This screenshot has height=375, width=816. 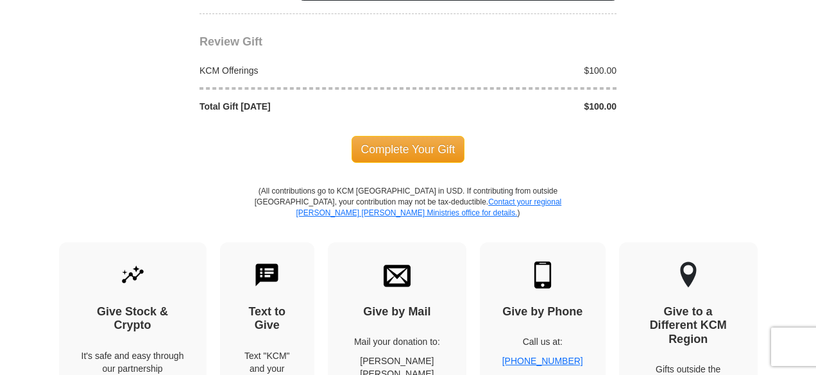 I want to click on span: Review Gift, so click(x=231, y=42).